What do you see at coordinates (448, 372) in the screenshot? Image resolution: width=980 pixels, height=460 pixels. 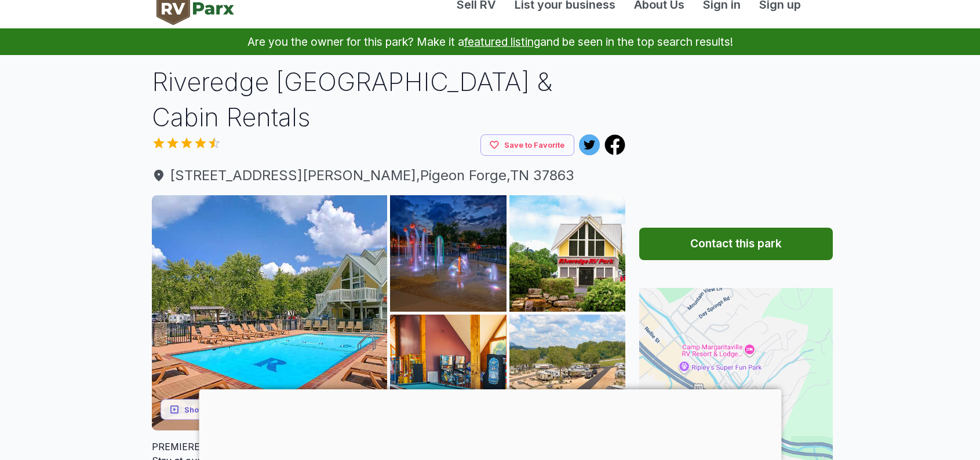 I see `img: pho_201720567_04.jpg` at bounding box center [448, 372].